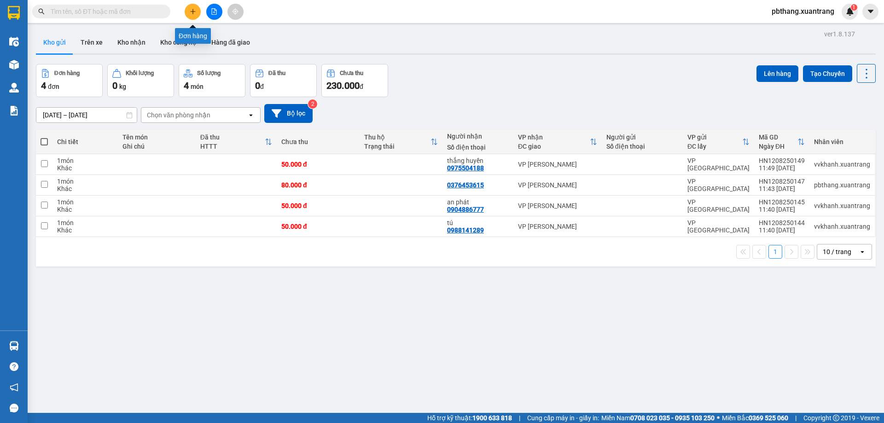 This screenshot has height=423, width=884. Describe the element at coordinates (466, 210) in the screenshot. I see `div: 0904886777` at that location.